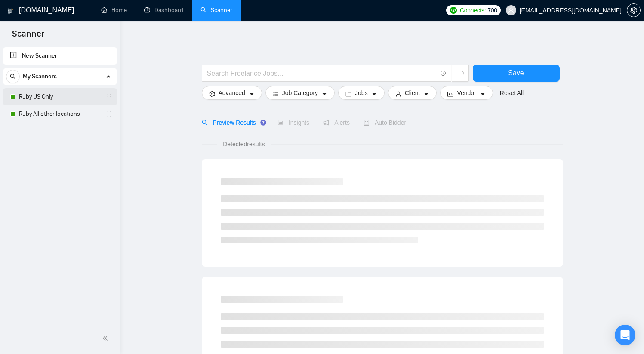 The height and width of the screenshot is (354, 644). Describe the element at coordinates (10, 11) in the screenshot. I see `img: logo` at that location.